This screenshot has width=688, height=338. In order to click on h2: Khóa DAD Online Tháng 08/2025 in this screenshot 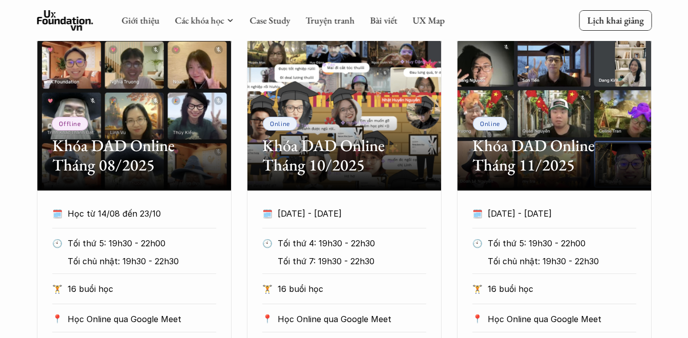, I will do `click(134, 155)`.